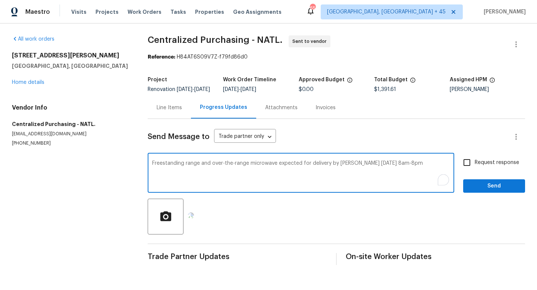 The width and height of the screenshot is (537, 290). Describe the element at coordinates (157, 80) in the screenshot. I see `h5: Project` at that location.